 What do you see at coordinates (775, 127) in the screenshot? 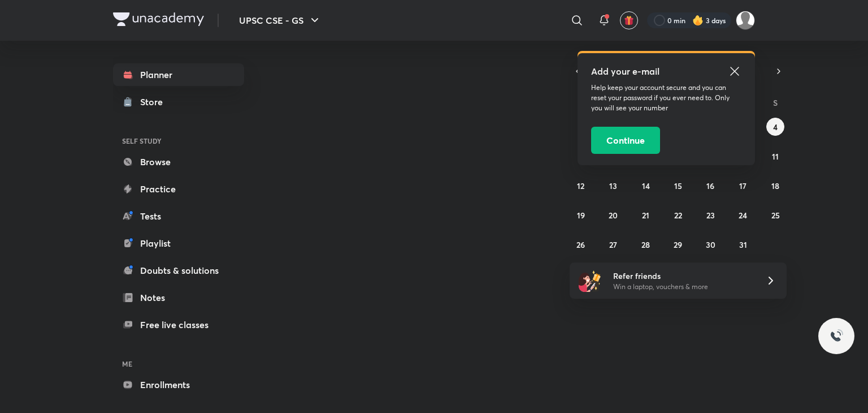
I see `abbr: October 4, 2025` at bounding box center [775, 127].